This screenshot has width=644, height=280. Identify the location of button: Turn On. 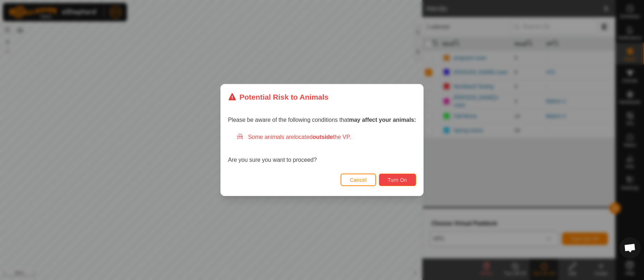
(398, 180).